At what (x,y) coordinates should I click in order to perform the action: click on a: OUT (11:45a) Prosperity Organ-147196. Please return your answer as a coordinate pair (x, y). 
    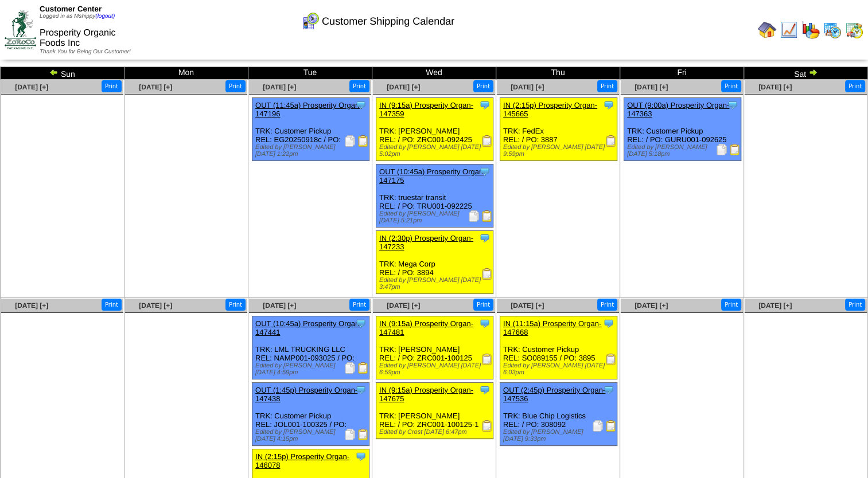
    Looking at the image, I should click on (308, 110).